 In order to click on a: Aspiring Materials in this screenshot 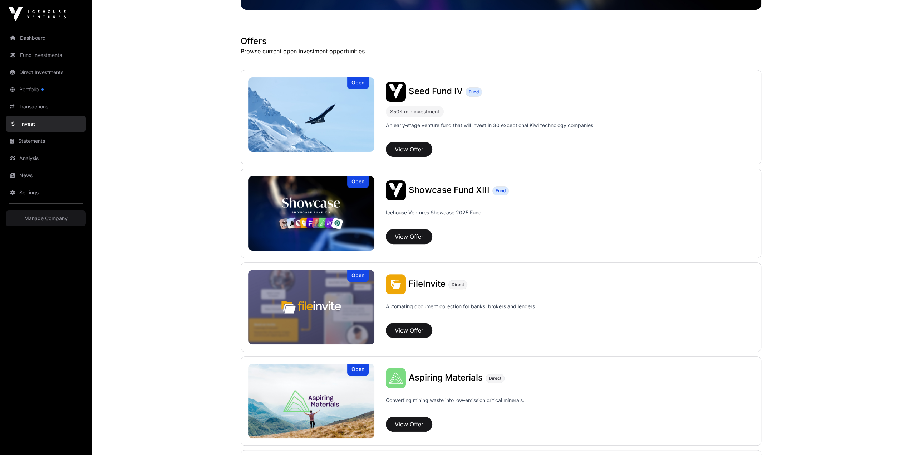, I will do `click(446, 378)`.